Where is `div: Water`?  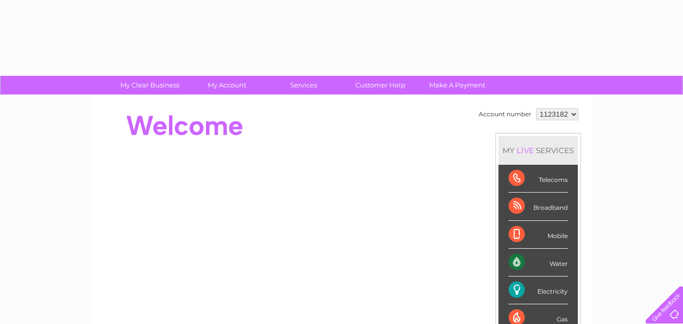 div: Water is located at coordinates (538, 262).